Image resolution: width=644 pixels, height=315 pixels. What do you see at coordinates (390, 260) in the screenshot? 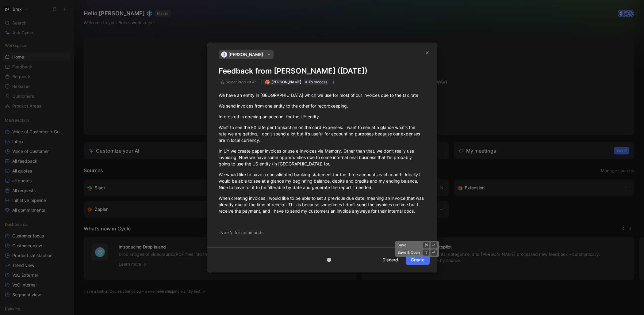
I see `button: Discard` at bounding box center [390, 260].